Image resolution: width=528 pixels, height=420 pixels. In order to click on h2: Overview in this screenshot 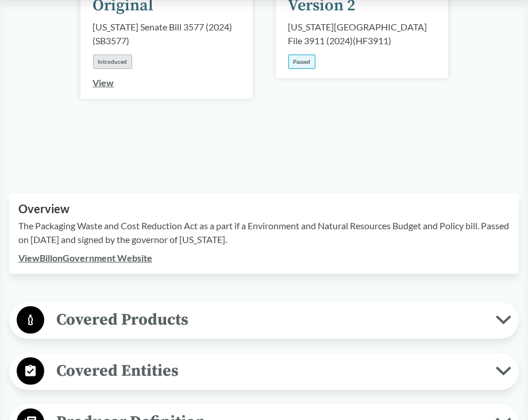, I will do `click(264, 209)`.